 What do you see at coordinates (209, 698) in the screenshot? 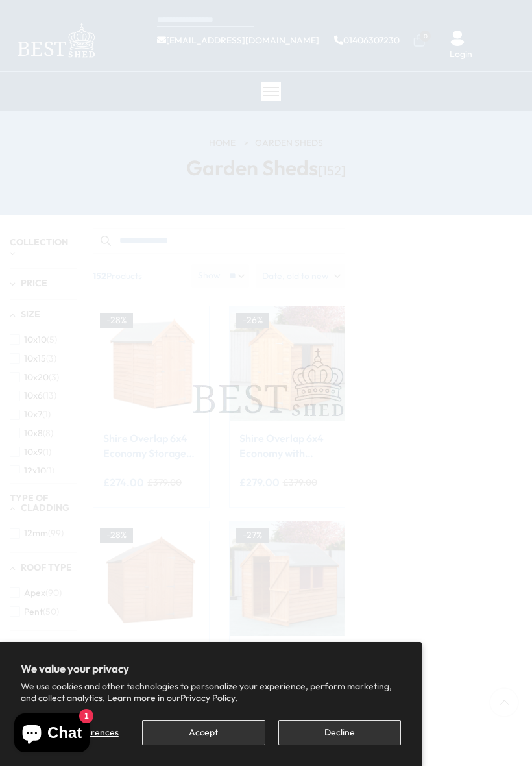
I see `a: Privacy Policy.` at bounding box center [209, 698].